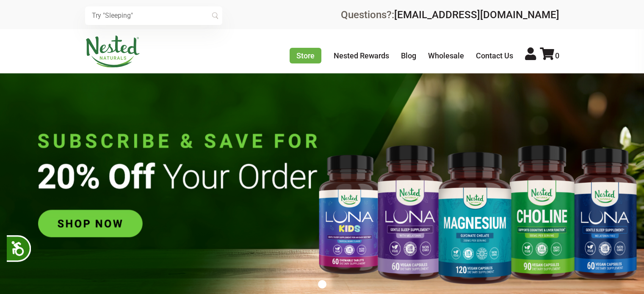 The height and width of the screenshot is (294, 644). What do you see at coordinates (450, 15) in the screenshot?
I see `div: Questions?:` at bounding box center [450, 15].